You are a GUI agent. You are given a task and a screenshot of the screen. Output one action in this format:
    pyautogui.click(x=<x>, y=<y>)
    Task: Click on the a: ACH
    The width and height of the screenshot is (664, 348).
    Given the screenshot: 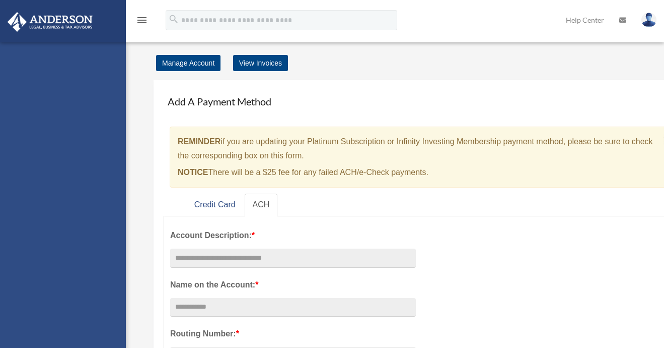 What is the action you would take?
    pyautogui.click(x=261, y=205)
    